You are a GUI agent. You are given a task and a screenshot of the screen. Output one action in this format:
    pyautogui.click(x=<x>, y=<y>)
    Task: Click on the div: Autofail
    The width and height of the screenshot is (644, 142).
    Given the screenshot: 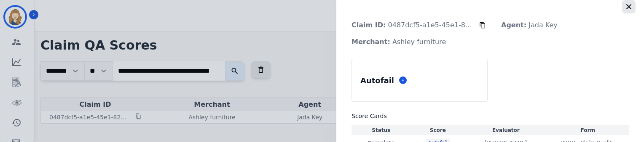 What is the action you would take?
    pyautogui.click(x=377, y=80)
    